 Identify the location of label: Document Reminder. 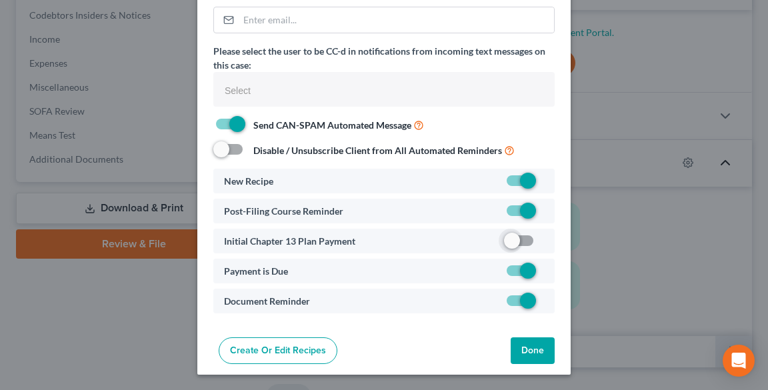
(267, 301).